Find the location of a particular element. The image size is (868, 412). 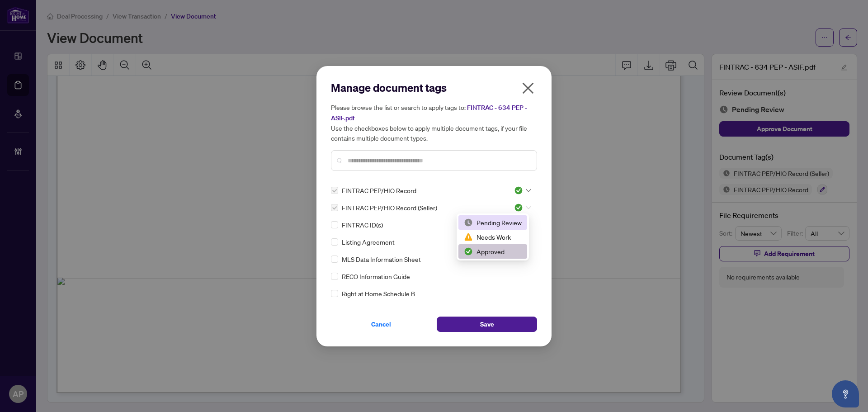

span: RECO Information Guide is located at coordinates (376, 276).